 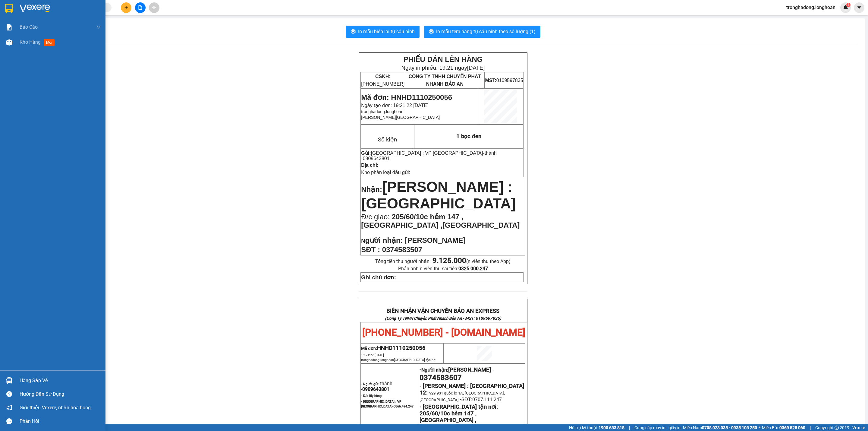 What do you see at coordinates (859, 7) in the screenshot?
I see `button: caret-down` at bounding box center [859, 7].